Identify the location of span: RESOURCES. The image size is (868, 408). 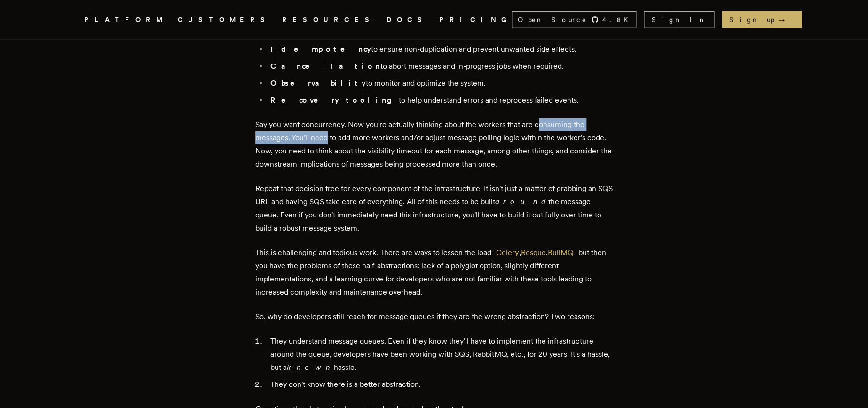
(328, 20).